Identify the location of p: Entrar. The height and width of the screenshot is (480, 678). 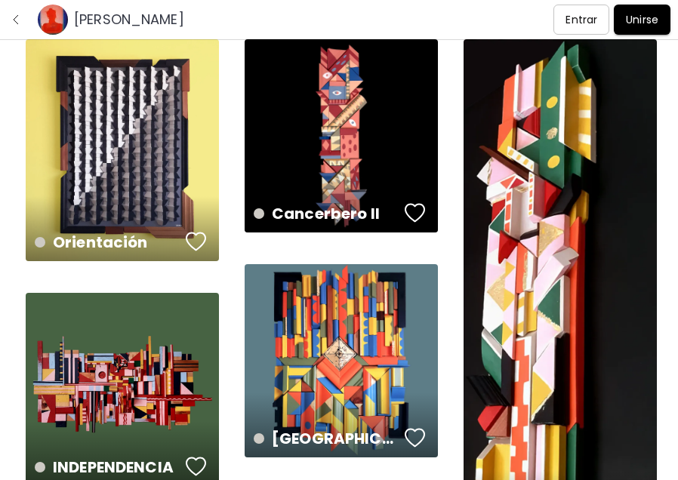
(581, 20).